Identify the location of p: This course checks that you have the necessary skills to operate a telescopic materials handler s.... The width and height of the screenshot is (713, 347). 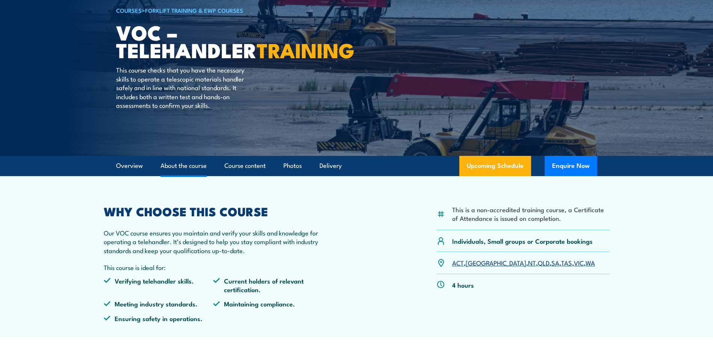
(185, 87).